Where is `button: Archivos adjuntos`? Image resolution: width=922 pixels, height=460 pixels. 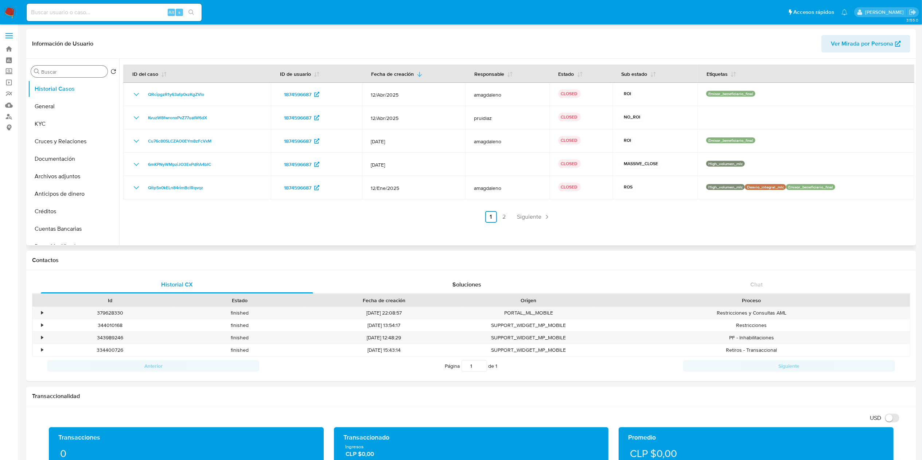
button: Archivos adjuntos is located at coordinates (74, 176).